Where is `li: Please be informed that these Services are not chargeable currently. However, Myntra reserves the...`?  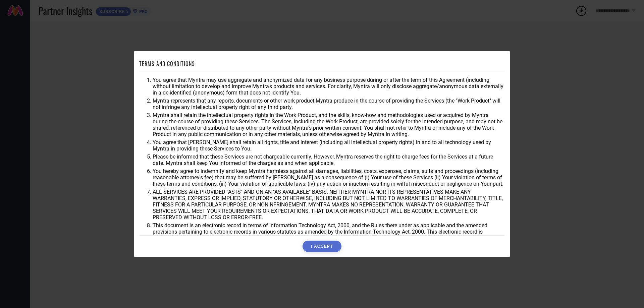
li: Please be informed that these Services are not chargeable currently. However, Myntra reserves the... is located at coordinates (329, 160).